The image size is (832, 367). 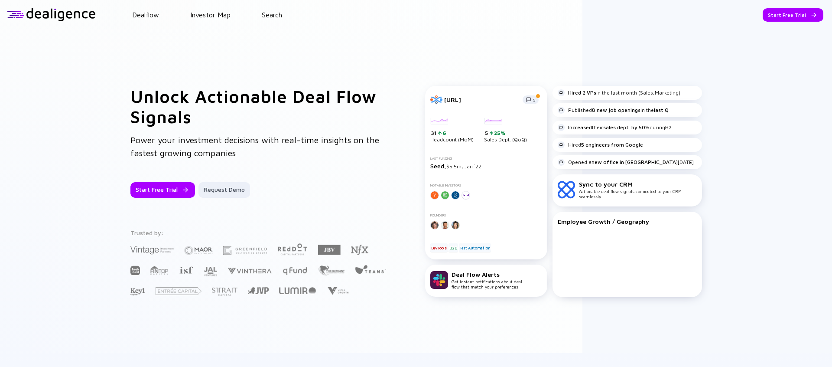 I want to click on span: Seed,, so click(x=438, y=166).